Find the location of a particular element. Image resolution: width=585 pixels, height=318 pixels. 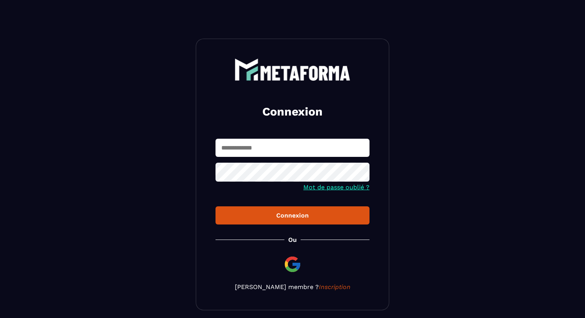

img: logo is located at coordinates (293, 70).